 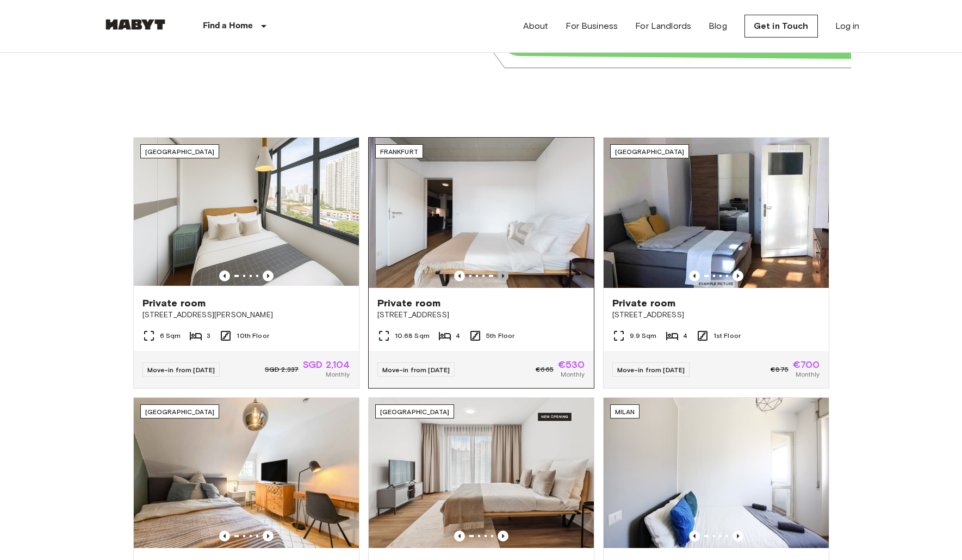 I want to click on span: Milan, so click(x=625, y=411).